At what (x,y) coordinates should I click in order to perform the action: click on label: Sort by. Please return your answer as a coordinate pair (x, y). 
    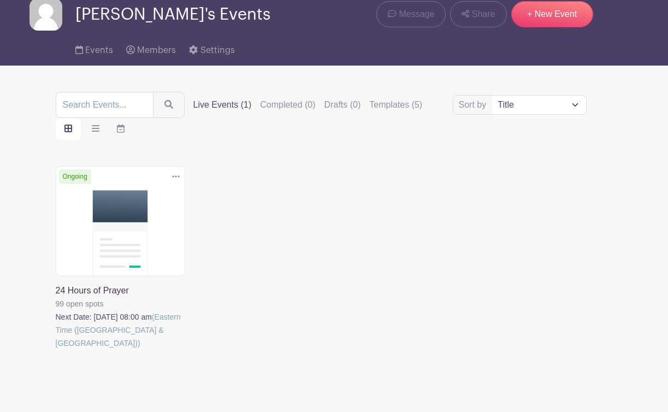
    Looking at the image, I should click on (474, 105).